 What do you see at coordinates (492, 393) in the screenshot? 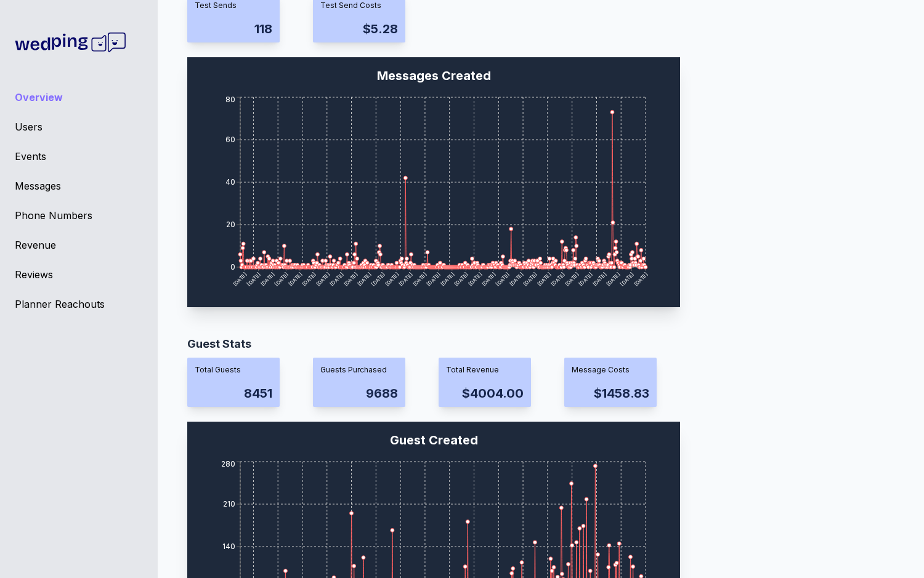
I see `div: $4004.00` at bounding box center [492, 393].